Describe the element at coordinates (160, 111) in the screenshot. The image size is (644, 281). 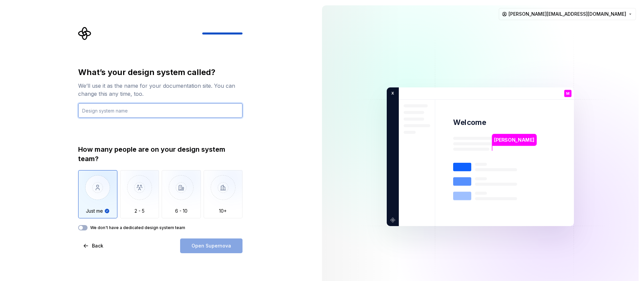
I see `input: Design system name` at that location.